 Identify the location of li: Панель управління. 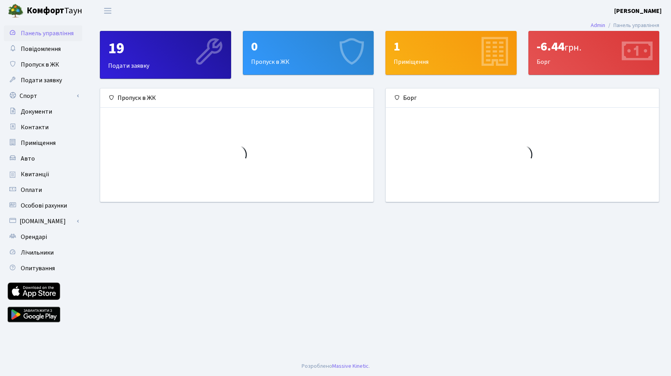
(632, 25).